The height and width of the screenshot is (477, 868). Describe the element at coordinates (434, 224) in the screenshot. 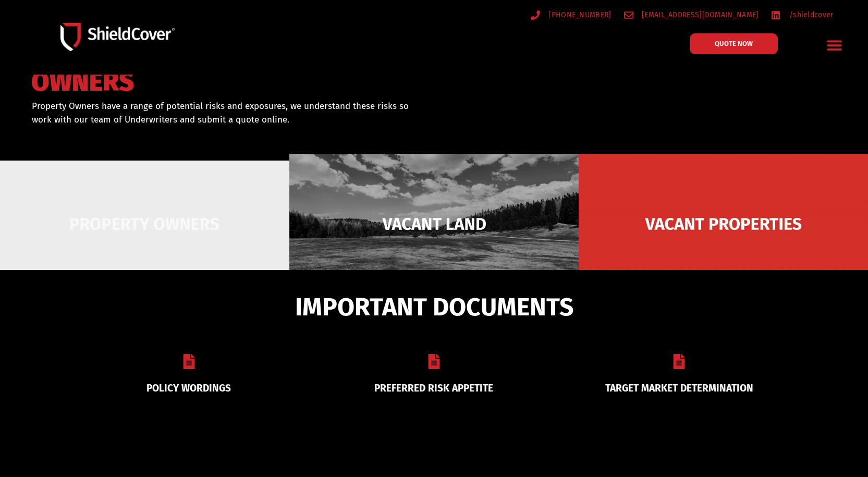

I see `img: Vacant Land liability cover` at that location.